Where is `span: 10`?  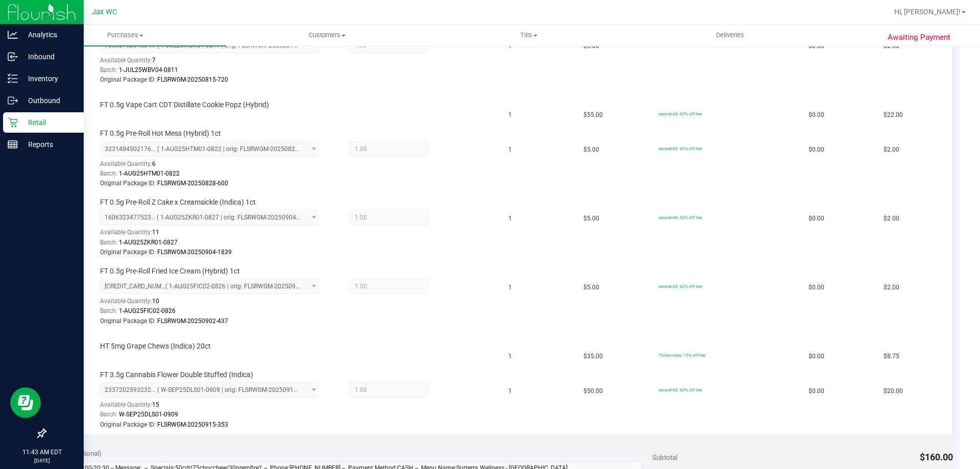
span: 10 is located at coordinates (156, 301).